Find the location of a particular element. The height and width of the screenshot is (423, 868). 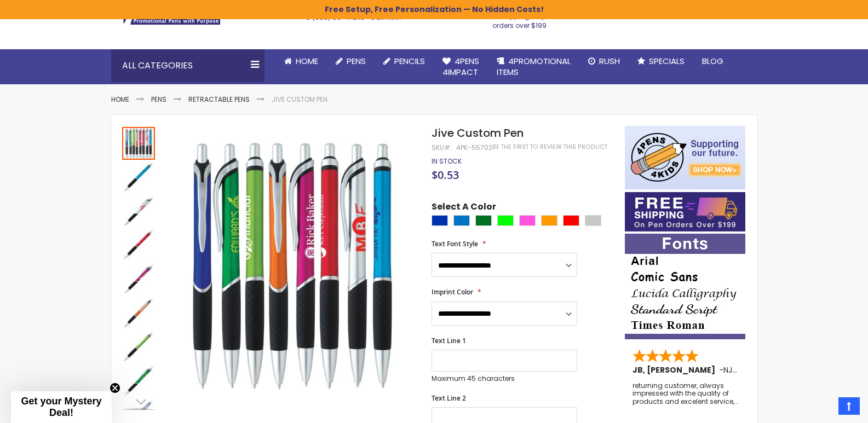

span: $0.53 is located at coordinates (445, 174).